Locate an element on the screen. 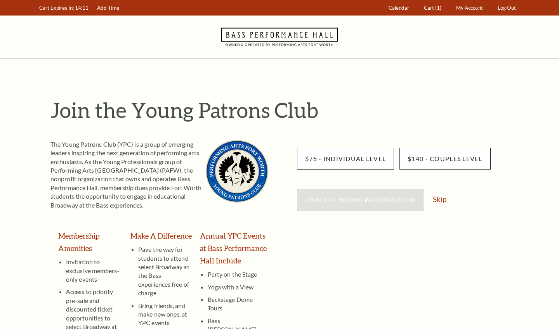 This screenshot has width=559, height=329. input: $75 - Individual Level is located at coordinates (345, 159).